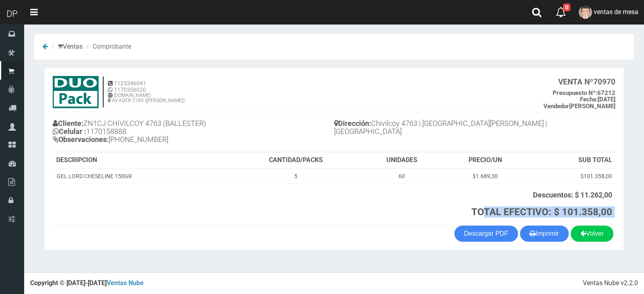  Describe the element at coordinates (486, 234) in the screenshot. I see `a: Descargar PDF` at that location.